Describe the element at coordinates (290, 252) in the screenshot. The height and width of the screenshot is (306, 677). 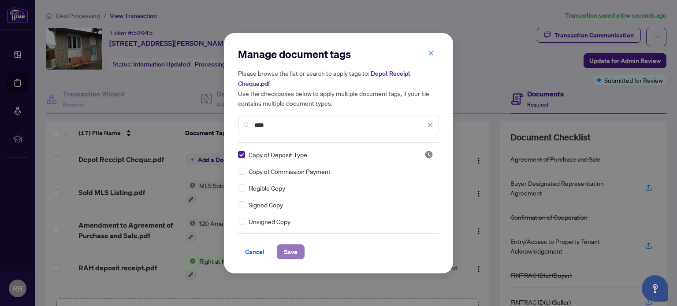
I see `button: Save` at that location.